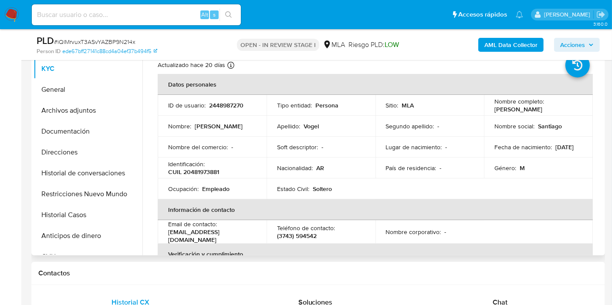 The width and height of the screenshot is (612, 305). Describe the element at coordinates (216, 189) in the screenshot. I see `p: Empleado` at that location.